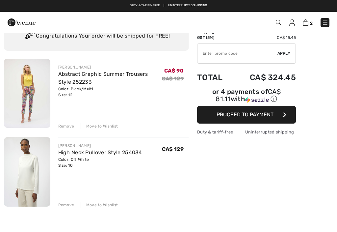 The width and height of the screenshot is (337, 232). What do you see at coordinates (100, 162) in the screenshot?
I see `div: Color: Off White Size: 10` at bounding box center [100, 162].